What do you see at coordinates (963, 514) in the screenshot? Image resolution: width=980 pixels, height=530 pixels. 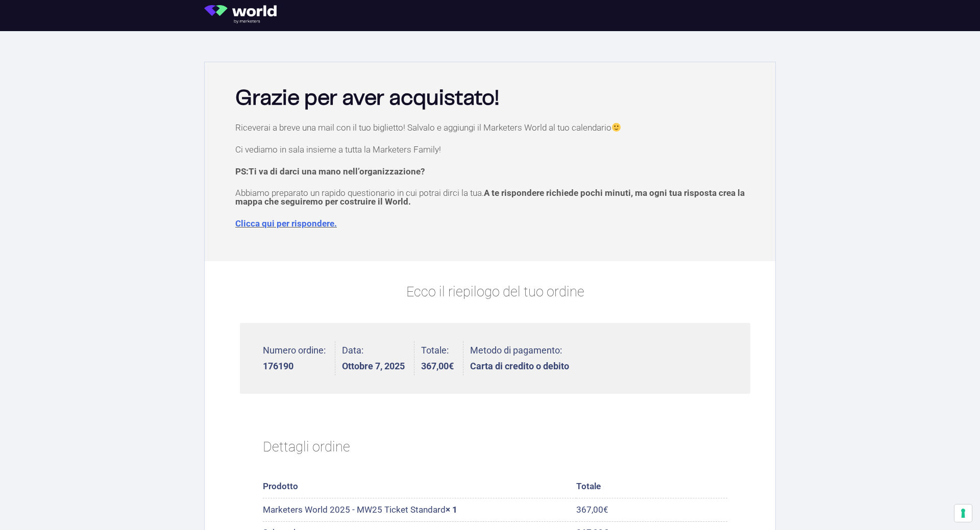 I see `button: Le tue preferenze relative al consenso per le tecnologie di tracciamento` at bounding box center [963, 514].